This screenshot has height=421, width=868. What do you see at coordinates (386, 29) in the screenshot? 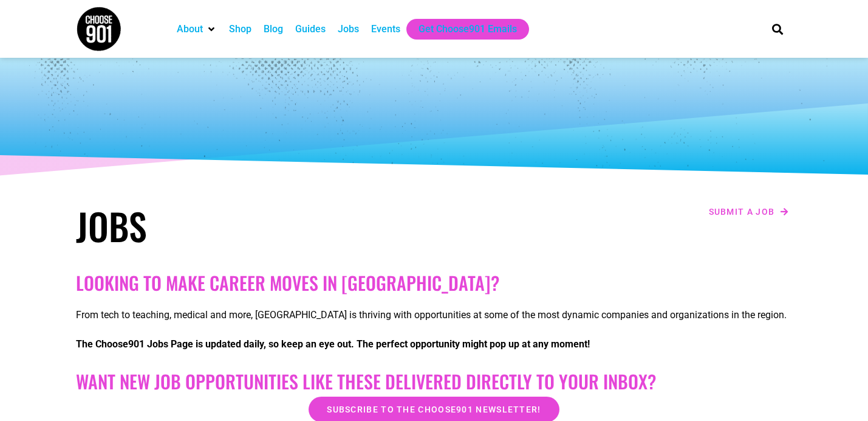
I see `div: Events` at bounding box center [386, 29].